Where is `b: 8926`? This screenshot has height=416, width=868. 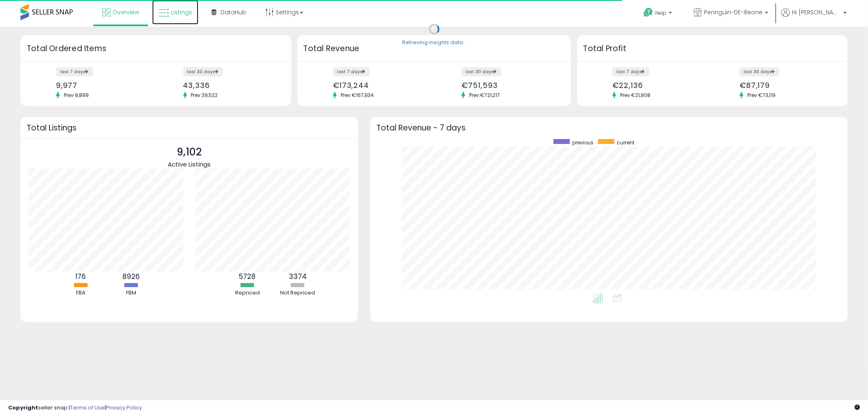
b: 8926 is located at coordinates (131, 277).